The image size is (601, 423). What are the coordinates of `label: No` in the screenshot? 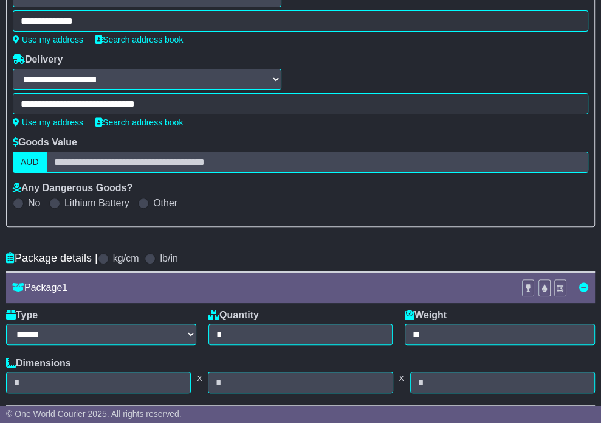 It's located at (34, 202).